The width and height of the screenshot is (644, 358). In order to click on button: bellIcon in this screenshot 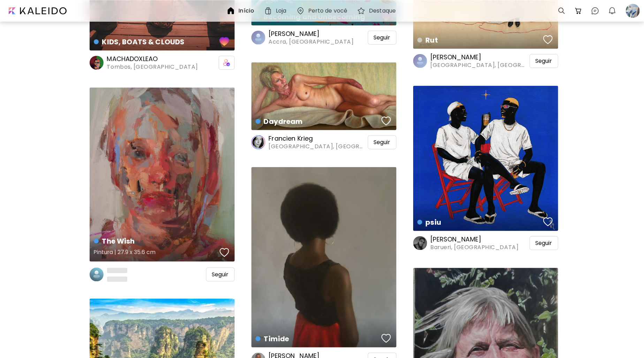, I will do `click(613, 11)`.